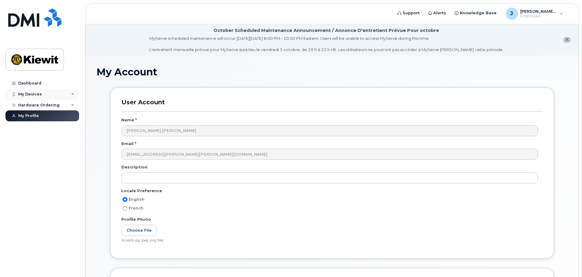 This screenshot has height=277, width=582. Describe the element at coordinates (129, 143) in the screenshot. I see `label: Email *` at that location.